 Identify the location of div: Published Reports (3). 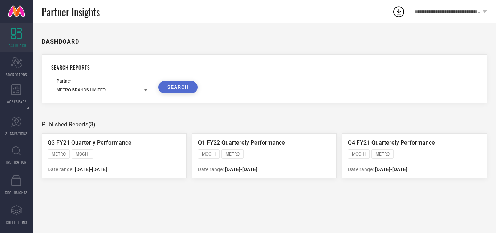
(264, 124).